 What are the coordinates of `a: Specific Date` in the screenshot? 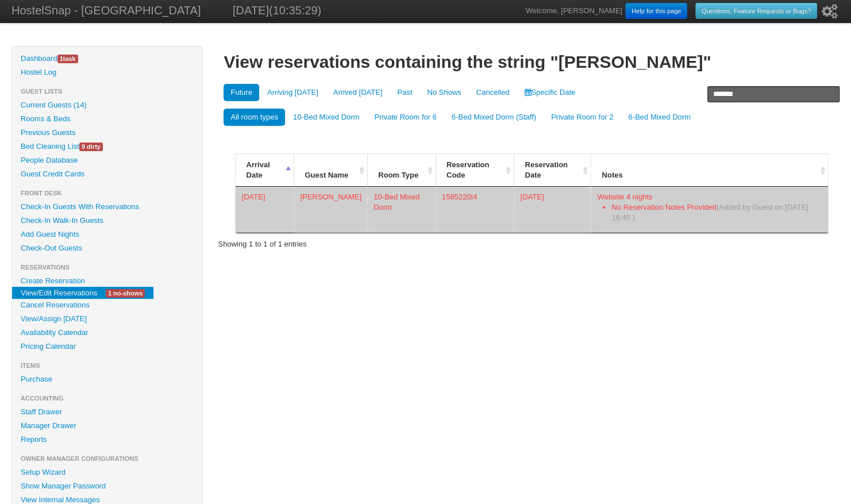 It's located at (550, 92).